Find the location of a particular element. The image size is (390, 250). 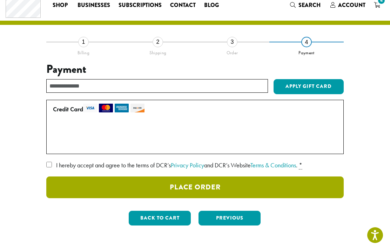

div: Shipping is located at coordinates (158, 52).